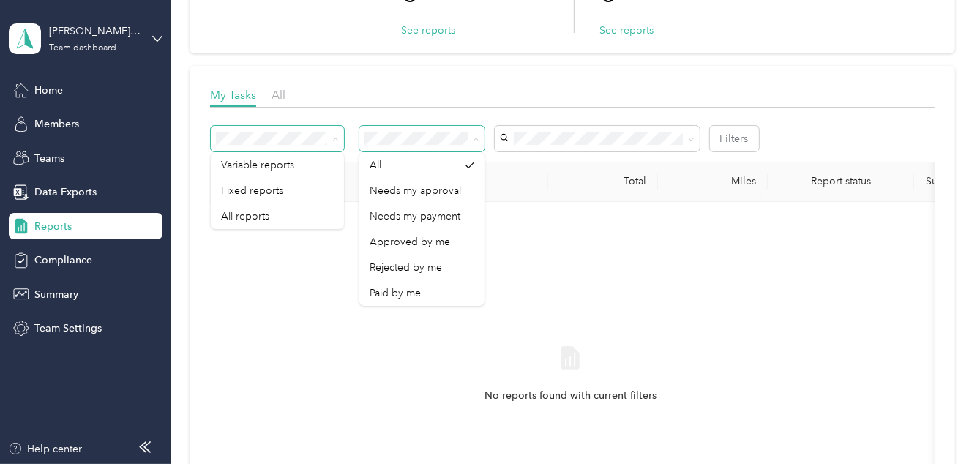 This screenshot has width=980, height=464. Describe the element at coordinates (406, 267) in the screenshot. I see `span: Rejected by me` at that location.